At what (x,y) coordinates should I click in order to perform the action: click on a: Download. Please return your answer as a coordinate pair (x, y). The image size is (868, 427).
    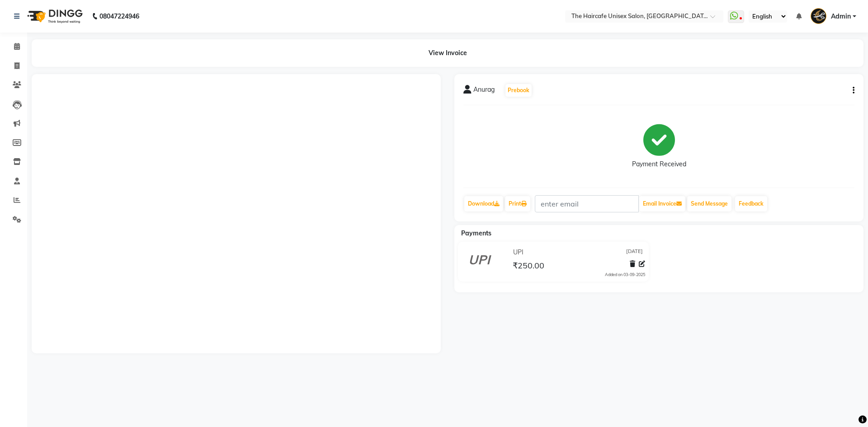
    Looking at the image, I should click on (484, 204).